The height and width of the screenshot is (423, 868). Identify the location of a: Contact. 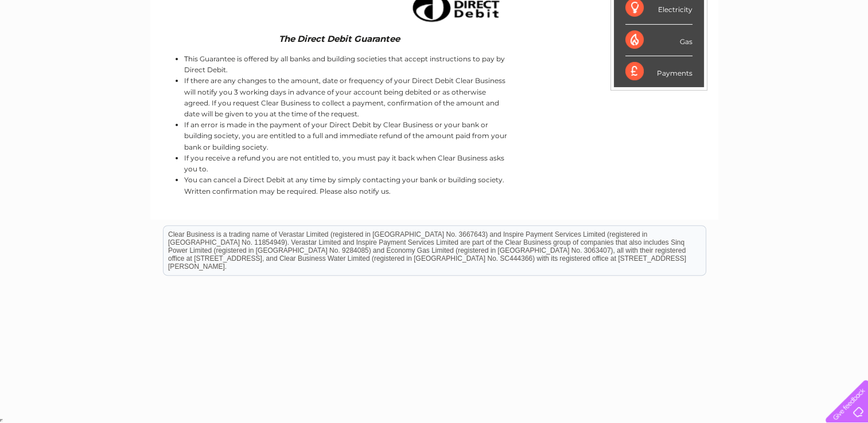
(806, 52).